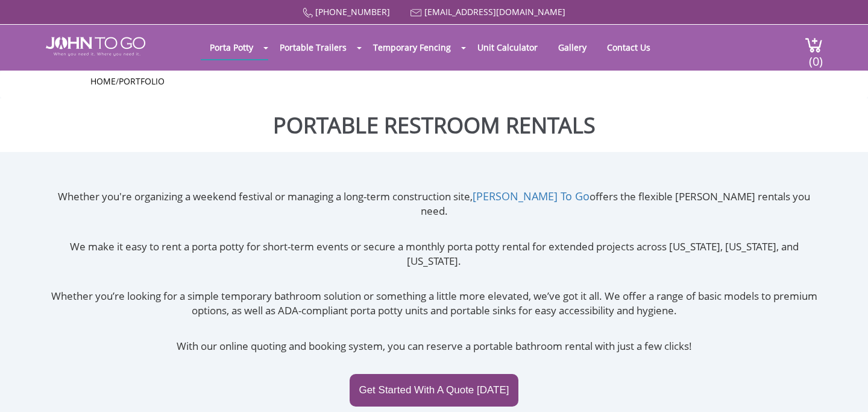  What do you see at coordinates (307, 12) in the screenshot?
I see `img: Call` at bounding box center [307, 12].